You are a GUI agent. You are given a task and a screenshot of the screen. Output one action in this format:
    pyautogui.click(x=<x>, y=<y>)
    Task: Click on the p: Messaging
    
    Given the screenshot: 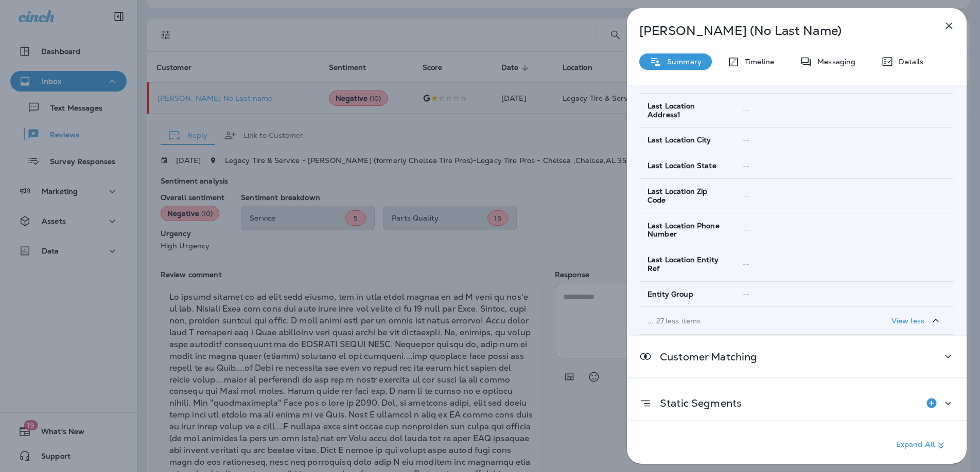 What is the action you would take?
    pyautogui.click(x=834, y=62)
    